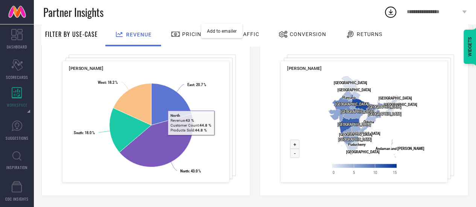  What do you see at coordinates (17, 77) in the screenshot?
I see `span: SCORECARDS` at bounding box center [17, 77].